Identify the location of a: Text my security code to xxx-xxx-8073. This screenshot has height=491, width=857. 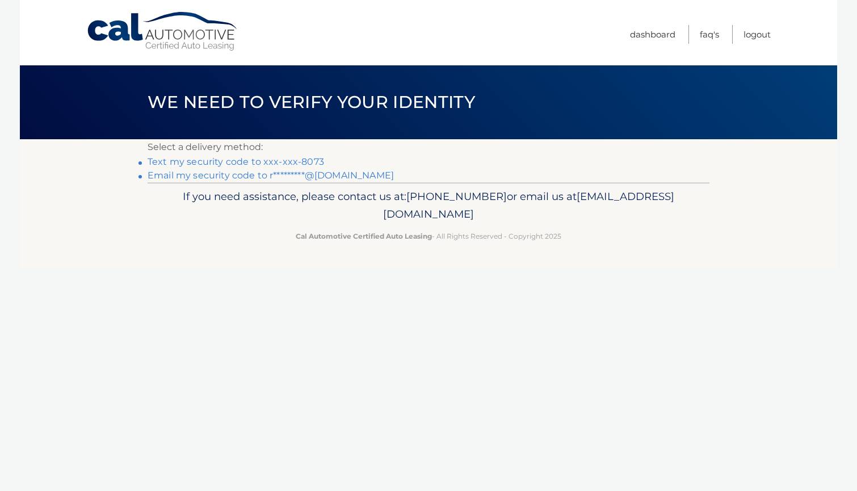
(236, 161).